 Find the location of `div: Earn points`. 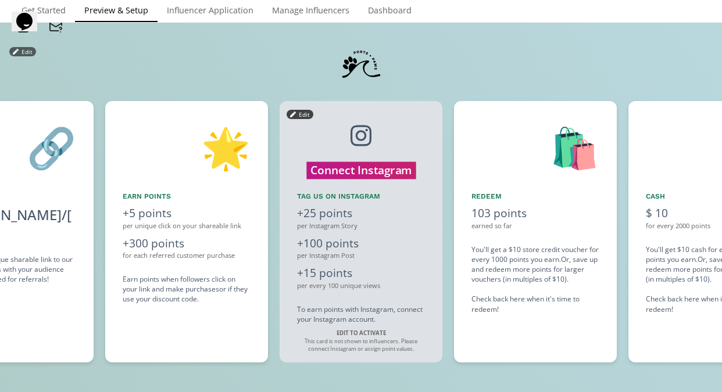

div: Earn points is located at coordinates (187, 196).